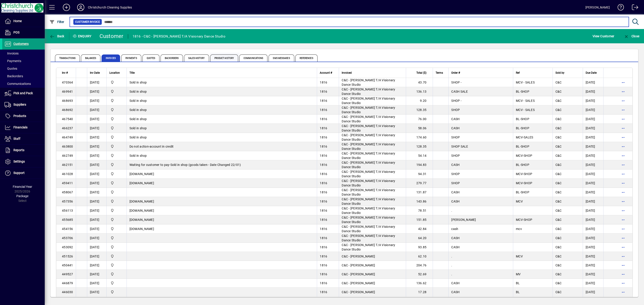 The width and height of the screenshot is (644, 305). Describe the element at coordinates (603, 36) in the screenshot. I see `button: View Customer` at that location.